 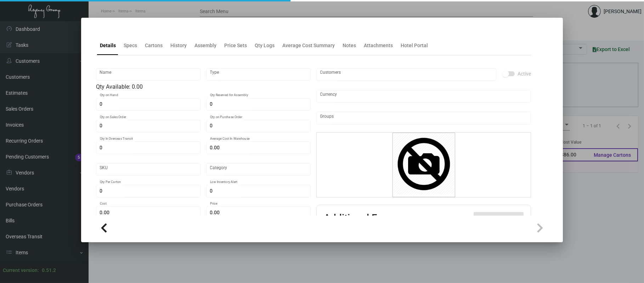 I want to click on div: 0.51.2, so click(x=49, y=270).